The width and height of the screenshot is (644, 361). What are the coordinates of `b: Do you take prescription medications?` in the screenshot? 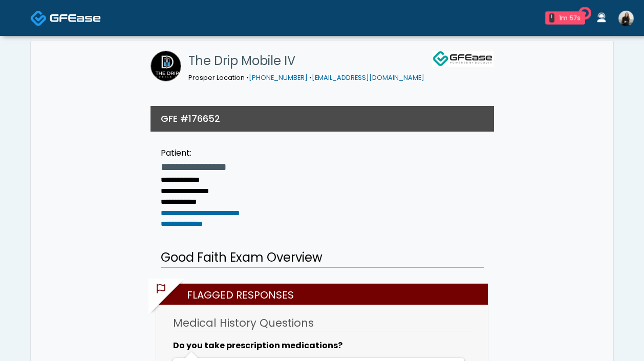 It's located at (257, 345).